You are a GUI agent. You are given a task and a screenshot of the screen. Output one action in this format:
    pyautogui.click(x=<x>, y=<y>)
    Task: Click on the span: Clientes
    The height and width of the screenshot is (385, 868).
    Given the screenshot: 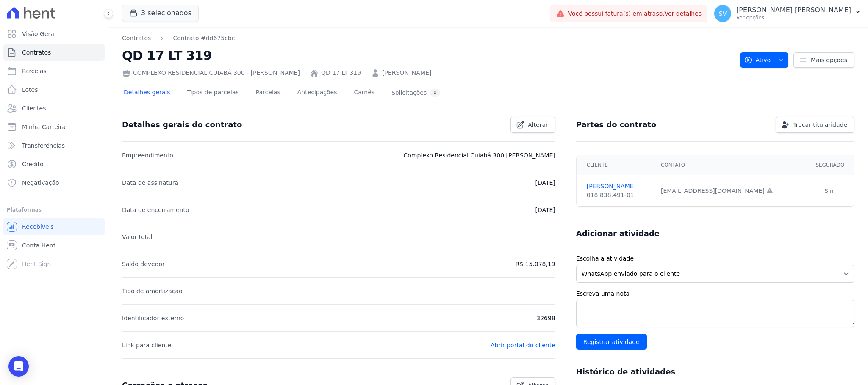 What is the action you would take?
    pyautogui.click(x=34, y=108)
    